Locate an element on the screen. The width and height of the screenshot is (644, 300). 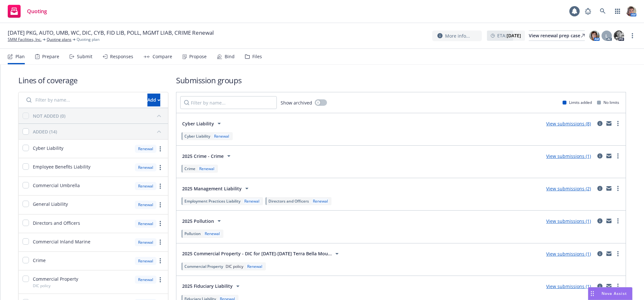
span: L is located at coordinates (607, 36).